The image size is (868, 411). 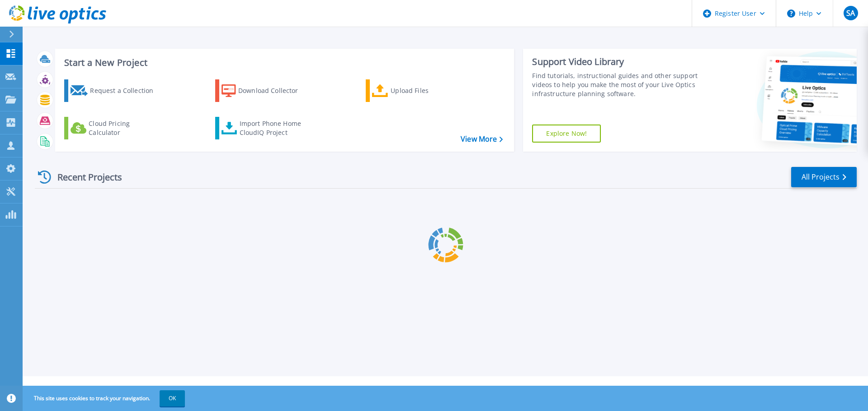 I want to click on div: Find tutorials, instructional guides and other support videos to help you make the most of your L..., so click(x=617, y=85).